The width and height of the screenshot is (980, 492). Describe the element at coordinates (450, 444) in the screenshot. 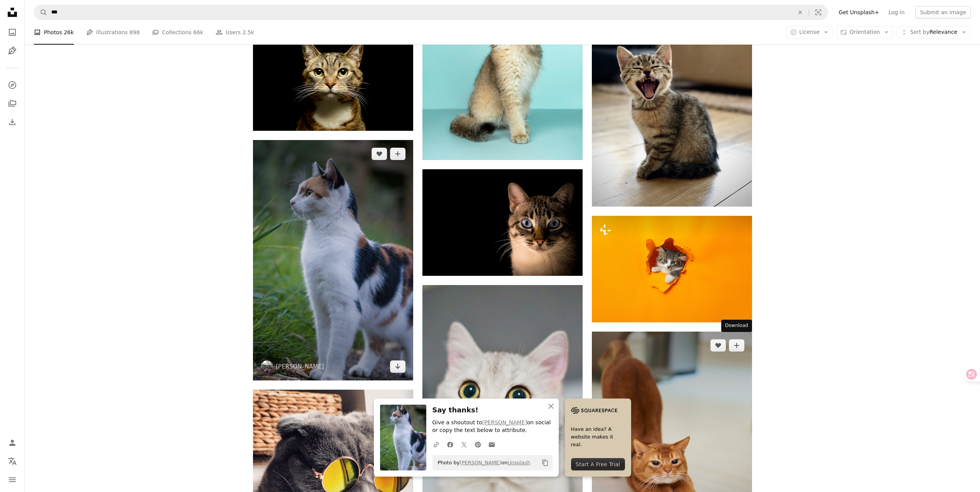

I see `a: Share on Facebook` at that location.